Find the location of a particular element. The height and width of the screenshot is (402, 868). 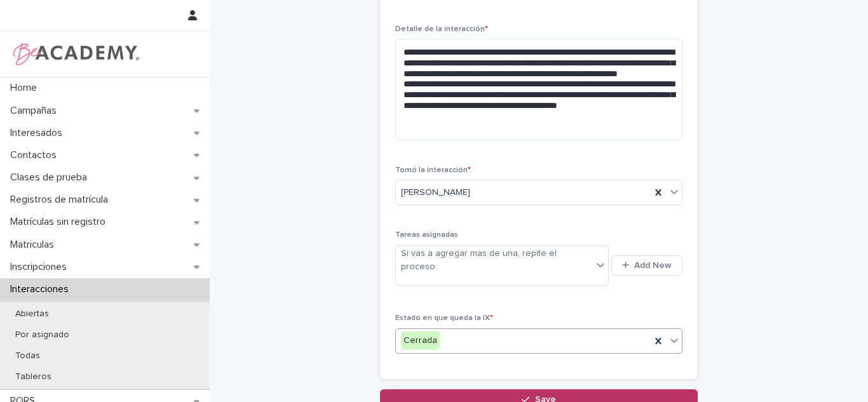

p: Campañas is located at coordinates (35, 111).